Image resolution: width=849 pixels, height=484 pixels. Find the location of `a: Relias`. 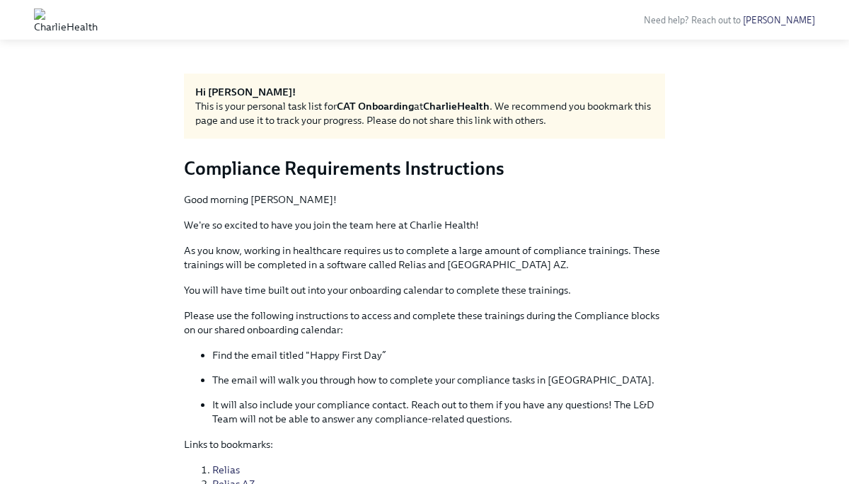

a: Relias is located at coordinates (226, 470).